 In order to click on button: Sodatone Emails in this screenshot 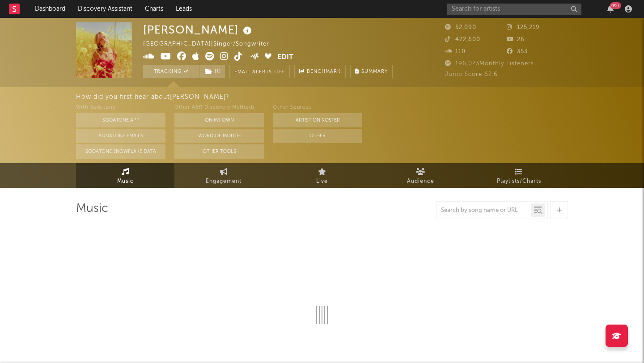, I will do `click(121, 136)`.